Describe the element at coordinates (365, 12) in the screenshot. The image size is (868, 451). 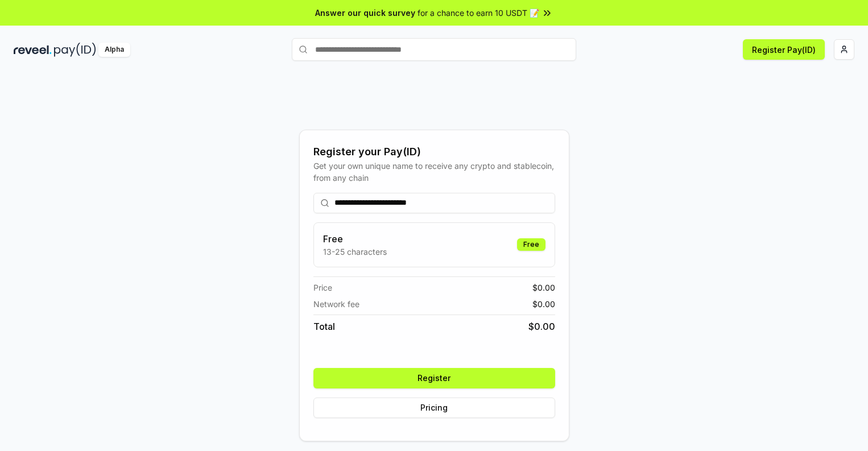
I see `span: Answer our quick survey` at that location.